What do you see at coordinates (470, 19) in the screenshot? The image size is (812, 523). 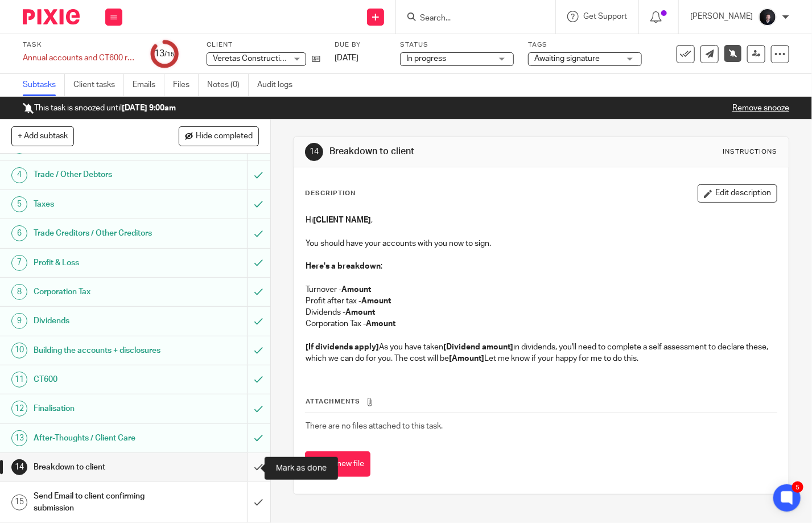 I see `input: Search` at bounding box center [470, 19].